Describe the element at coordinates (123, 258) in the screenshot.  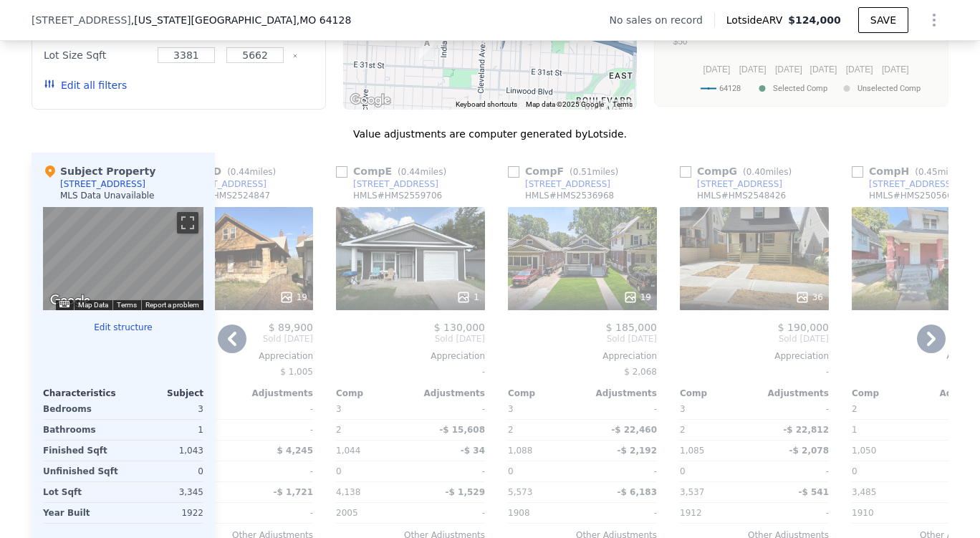
I see `div: Street View` at that location.